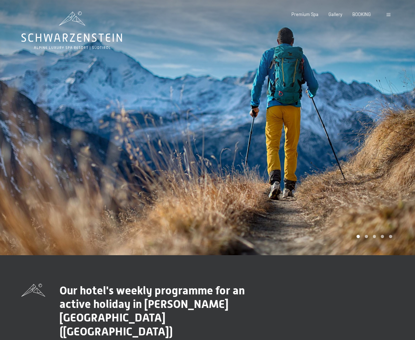 The width and height of the screenshot is (415, 340). Describe the element at coordinates (361, 14) in the screenshot. I see `span: BOOKING` at that location.